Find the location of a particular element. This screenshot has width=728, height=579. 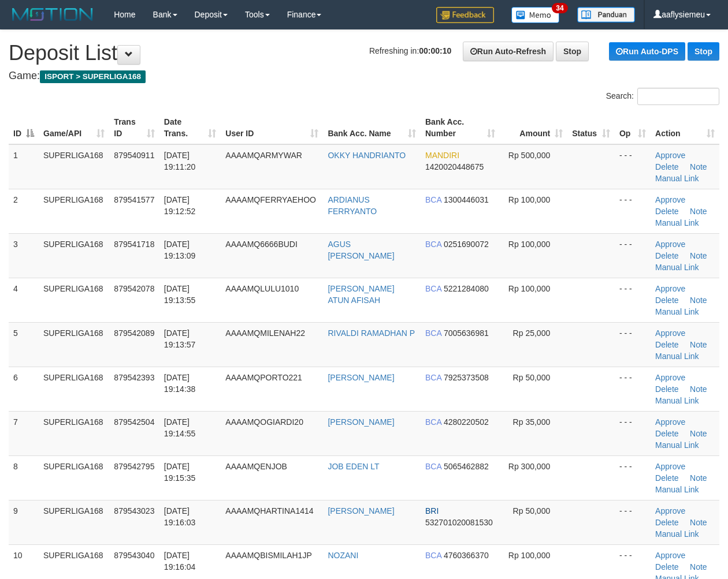

span: AAAAMQ6666BUDI is located at coordinates (261, 244).